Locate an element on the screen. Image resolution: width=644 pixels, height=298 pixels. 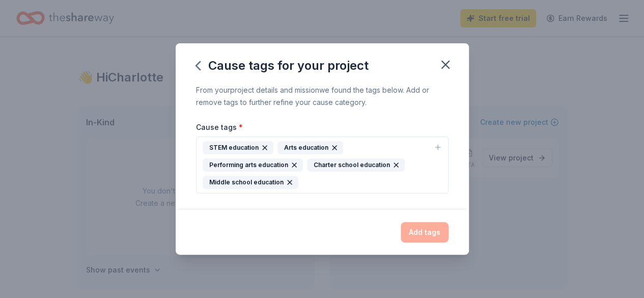
div: STEM education is located at coordinates (237, 148).